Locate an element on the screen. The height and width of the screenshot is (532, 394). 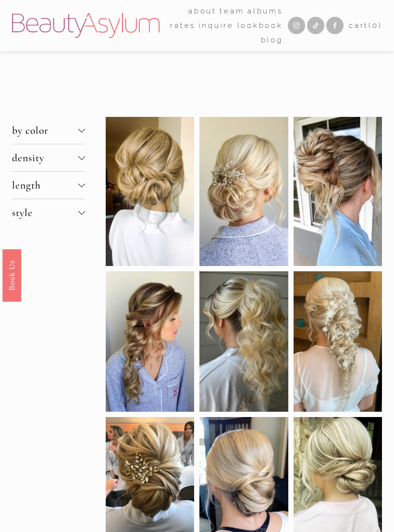
a: albums is located at coordinates (265, 11).